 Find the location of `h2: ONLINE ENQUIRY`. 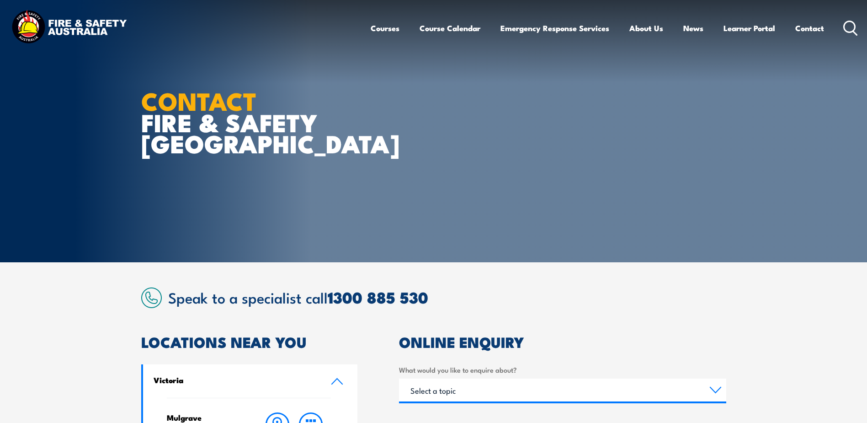

h2: ONLINE ENQUIRY is located at coordinates (563, 341).